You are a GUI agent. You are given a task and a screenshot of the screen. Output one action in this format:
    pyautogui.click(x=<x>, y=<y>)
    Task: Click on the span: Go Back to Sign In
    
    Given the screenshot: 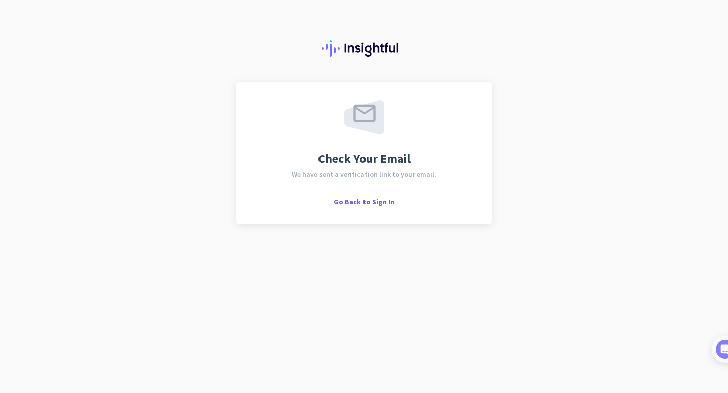 What is the action you would take?
    pyautogui.click(x=364, y=202)
    